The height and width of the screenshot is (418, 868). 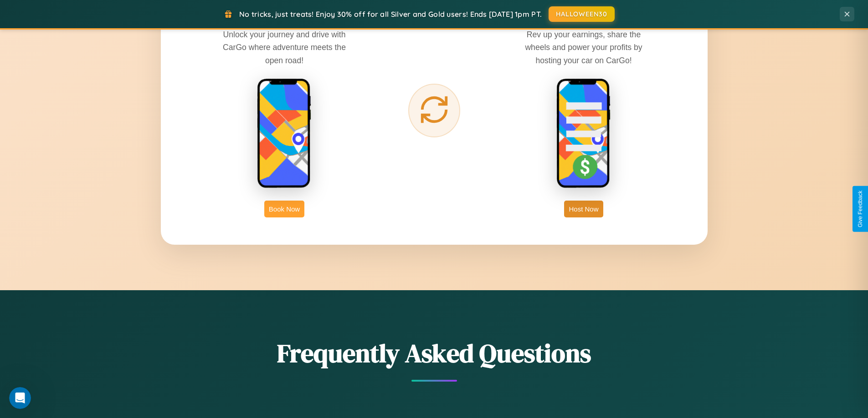 I want to click on button: Host Now, so click(x=583, y=209).